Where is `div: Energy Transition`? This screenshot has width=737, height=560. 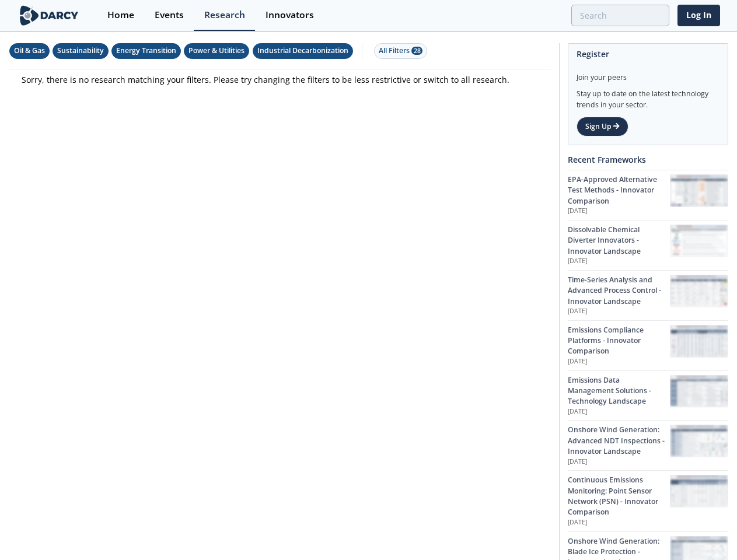
div: Energy Transition is located at coordinates (146, 51).